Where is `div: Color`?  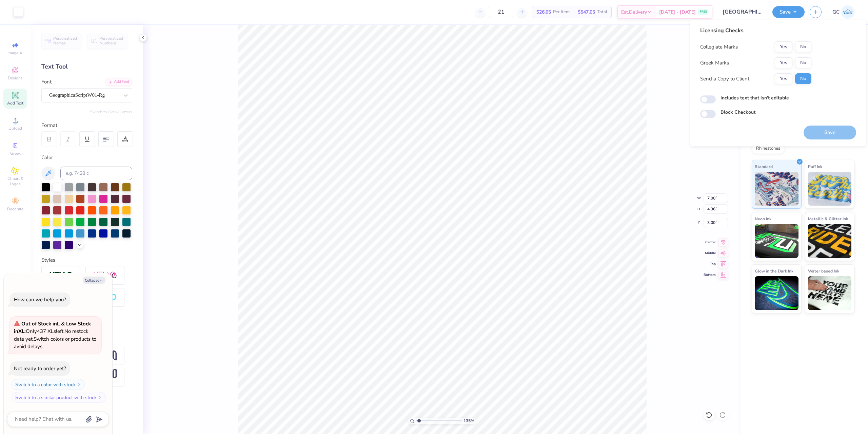
div: Color is located at coordinates (87, 157).